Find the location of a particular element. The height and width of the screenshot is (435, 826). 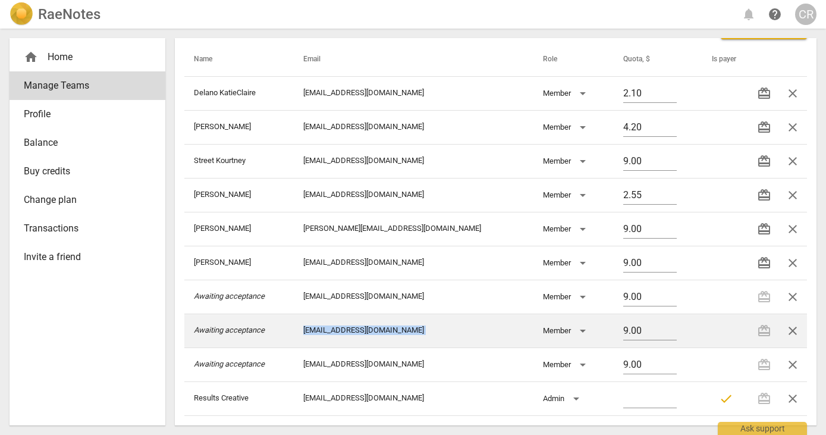

span: Manage Teams is located at coordinates (83, 86).